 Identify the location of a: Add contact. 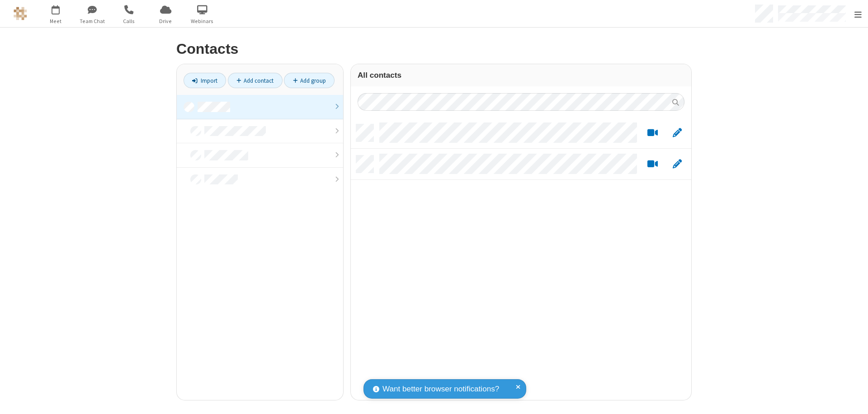
(255, 80).